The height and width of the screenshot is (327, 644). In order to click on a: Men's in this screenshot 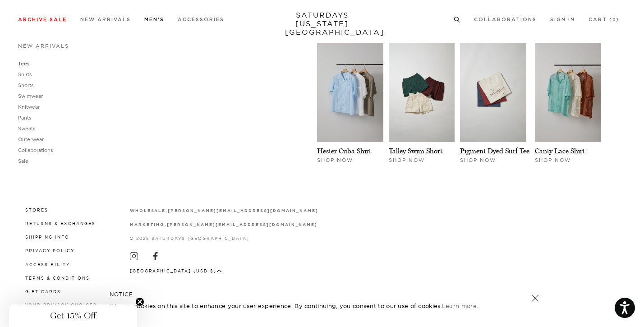, I will do `click(154, 19)`.